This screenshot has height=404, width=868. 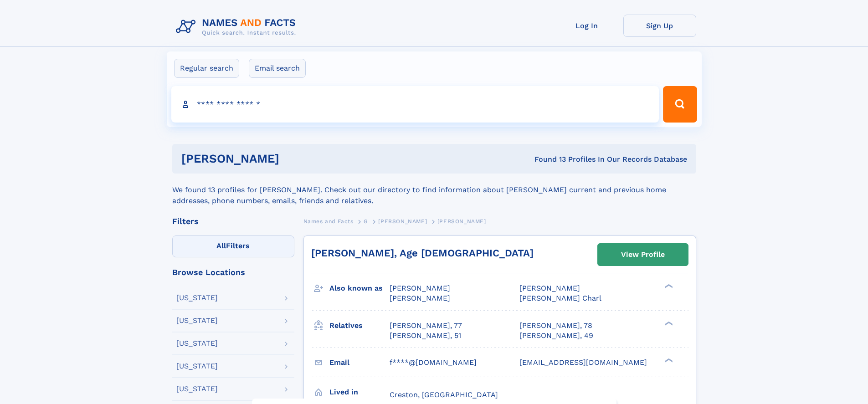 What do you see at coordinates (277, 68) in the screenshot?
I see `label: Email search` at bounding box center [277, 68].